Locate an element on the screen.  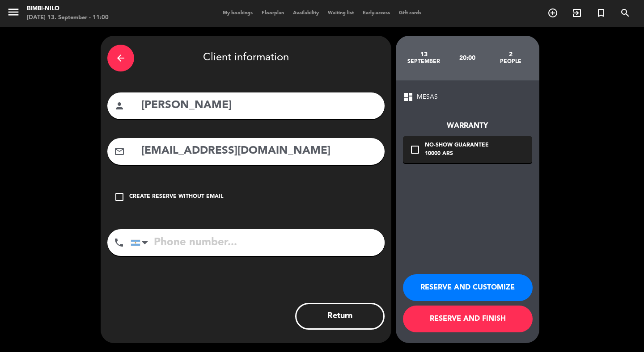
div: Create reserve without email is located at coordinates (176, 197).